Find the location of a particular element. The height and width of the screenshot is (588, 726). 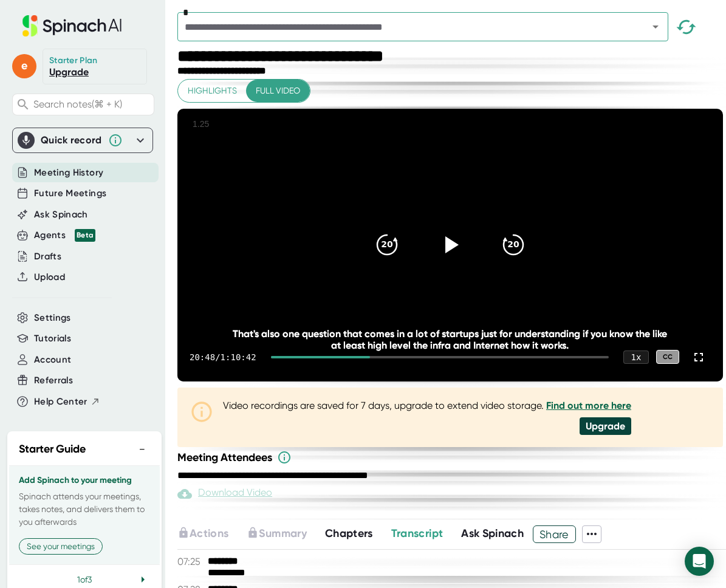

span: Share is located at coordinates (554, 534).